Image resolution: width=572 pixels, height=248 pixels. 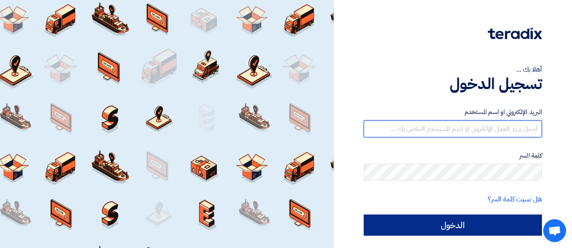 What do you see at coordinates (453, 129) in the screenshot?
I see `input: أدخل بريد العمل الإلكتروني او اسم المستخدم الخاص بك ...` at bounding box center [453, 129].